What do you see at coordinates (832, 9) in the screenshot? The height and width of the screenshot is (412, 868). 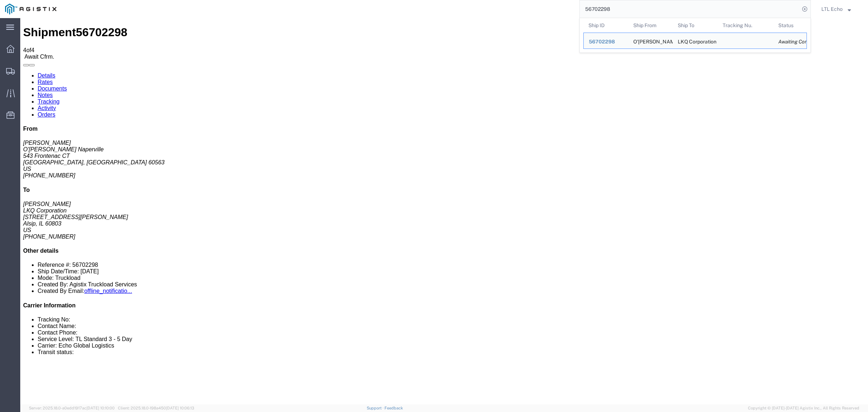 I see `span: LTL Echo` at bounding box center [832, 9].